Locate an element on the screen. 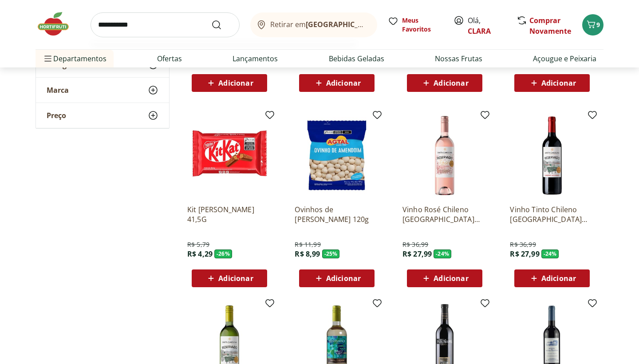  a: Ofertas is located at coordinates (170, 59).